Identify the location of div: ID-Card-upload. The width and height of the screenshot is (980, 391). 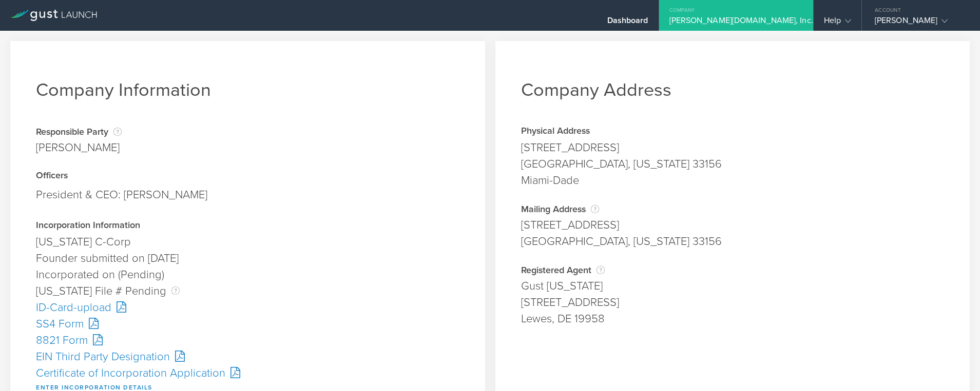
(247, 308).